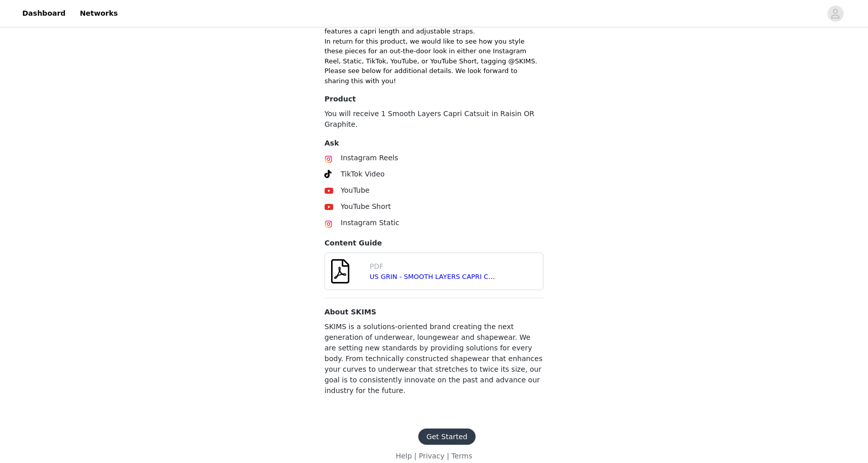  Describe the element at coordinates (835, 14) in the screenshot. I see `div: avatar` at that location.